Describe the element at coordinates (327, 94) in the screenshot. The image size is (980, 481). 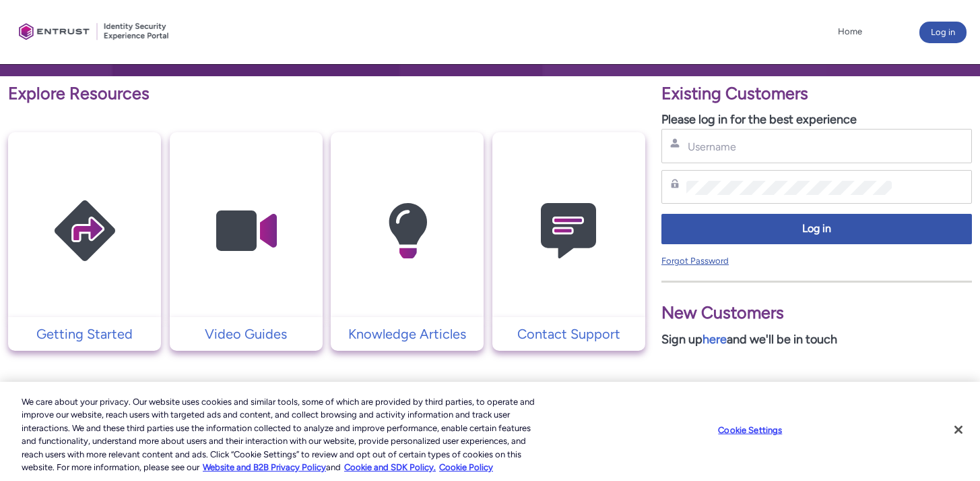
I see `p: Explore Resources` at that location.